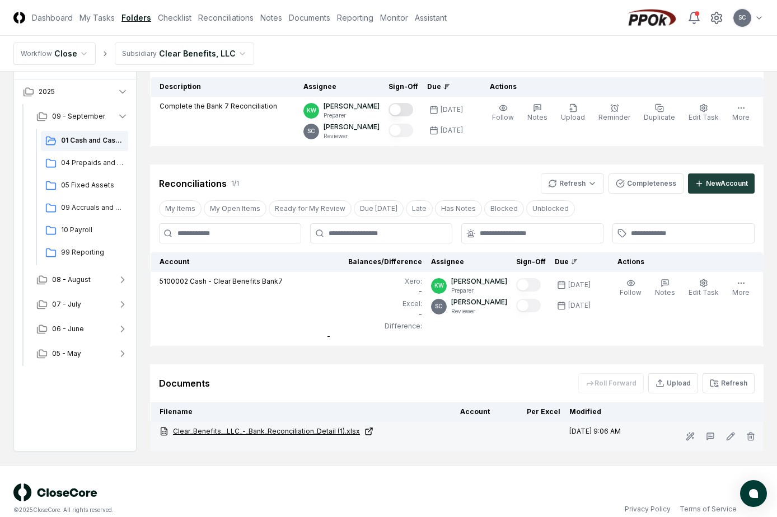 The width and height of the screenshot is (777, 517). I want to click on button: Duplicate, so click(659, 113).